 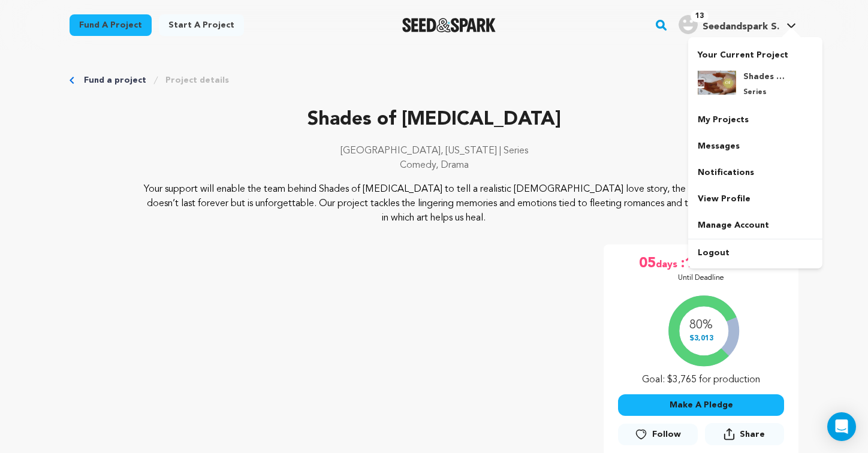 What do you see at coordinates (668, 264) in the screenshot?
I see `span: days` at bounding box center [668, 264].